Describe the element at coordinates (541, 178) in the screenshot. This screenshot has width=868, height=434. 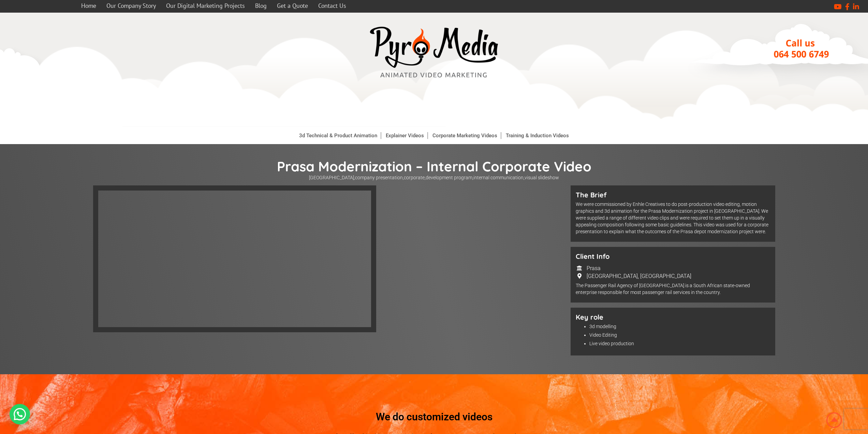
I see `a: visual slideshow` at that location.